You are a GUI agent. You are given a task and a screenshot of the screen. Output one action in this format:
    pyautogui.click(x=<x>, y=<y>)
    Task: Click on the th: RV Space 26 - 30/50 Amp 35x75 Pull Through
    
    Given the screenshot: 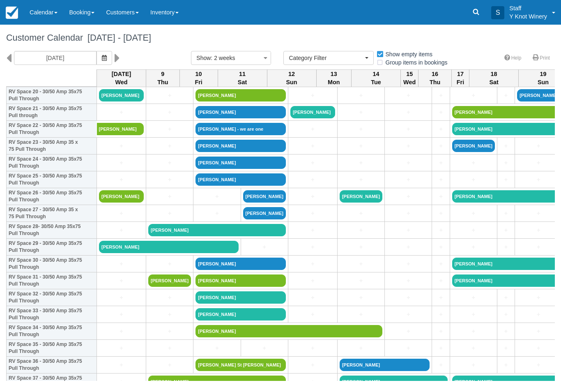 What is the action you would take?
    pyautogui.click(x=52, y=196)
    